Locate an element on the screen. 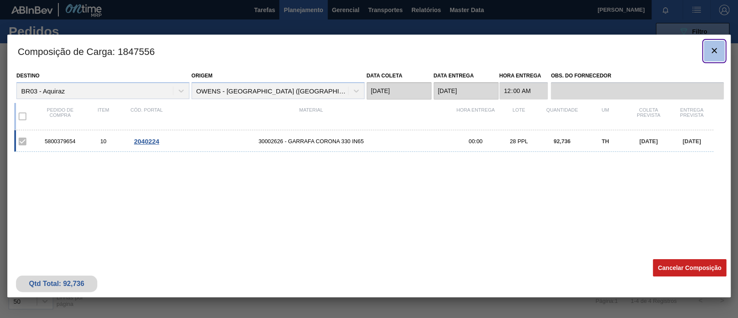 The height and width of the screenshot is (318, 738). h3: Composição de Carga : 1847556 is located at coordinates (369, 51).